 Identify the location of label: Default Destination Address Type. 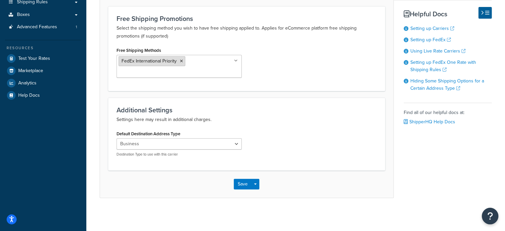
(149, 134).